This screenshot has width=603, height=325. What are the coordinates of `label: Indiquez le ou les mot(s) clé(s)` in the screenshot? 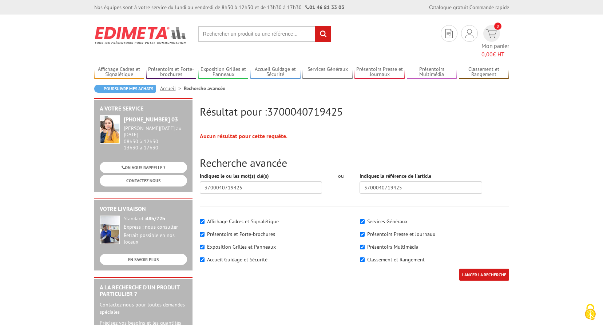 It's located at (234, 176).